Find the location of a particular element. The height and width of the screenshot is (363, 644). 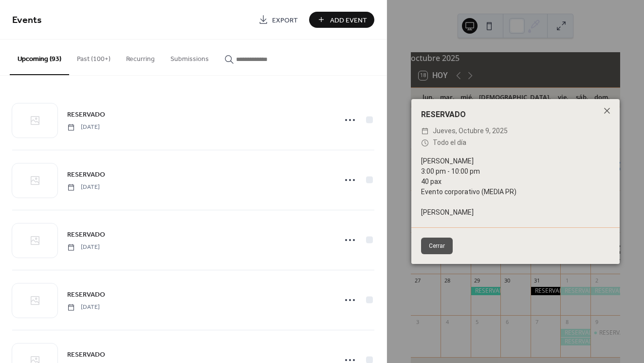

button: Recurring is located at coordinates (140, 56).